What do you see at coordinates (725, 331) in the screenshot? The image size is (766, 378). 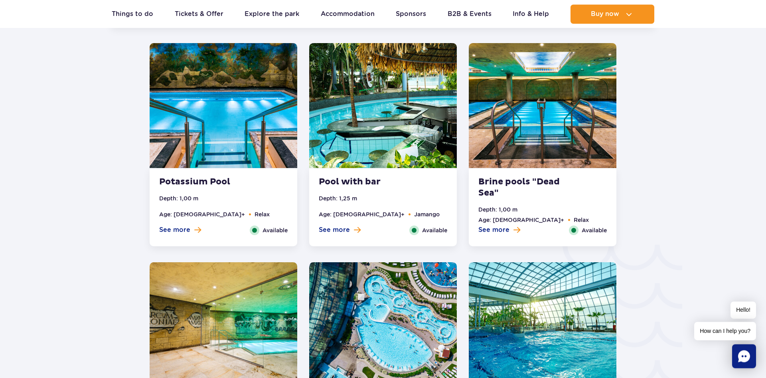 I see `span: How can I help you?` at bounding box center [725, 331].